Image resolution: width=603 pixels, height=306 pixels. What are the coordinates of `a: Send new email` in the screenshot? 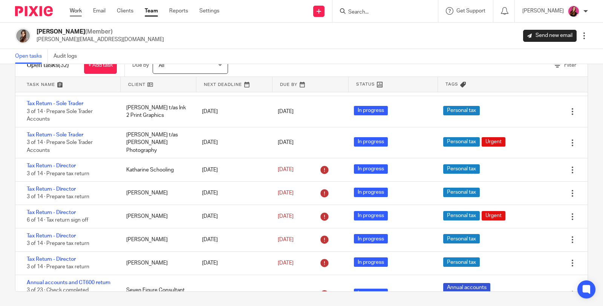 It's located at (549, 36).